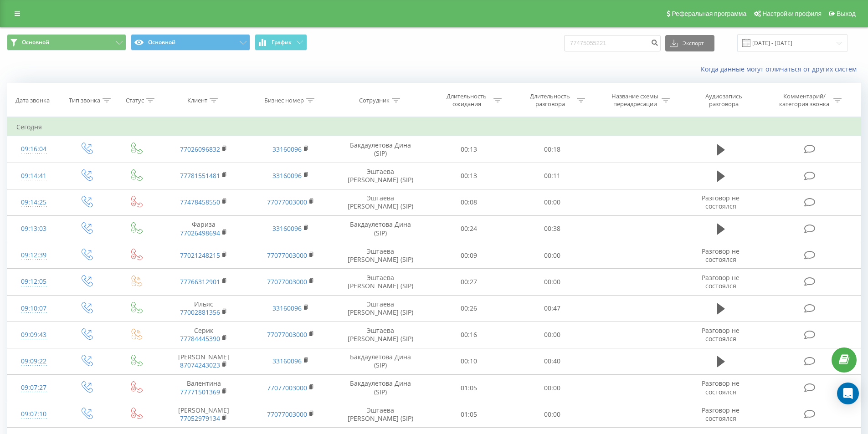  I want to click on td: Фариза, so click(204, 228).